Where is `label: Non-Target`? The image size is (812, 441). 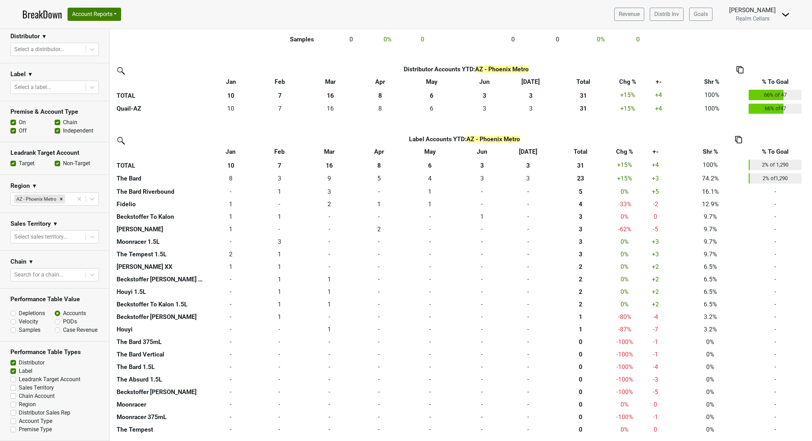
label: Non-Target is located at coordinates (77, 164).